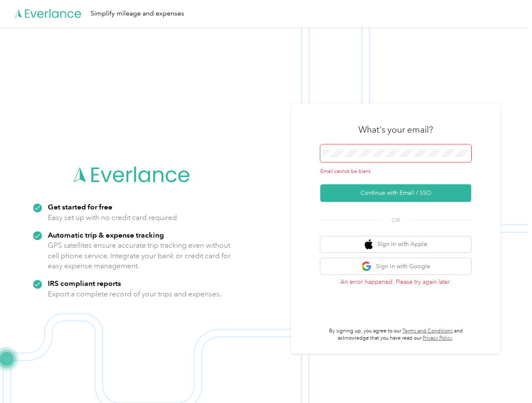 Image resolution: width=532 pixels, height=403 pixels. I want to click on button: google logoSign in with Google, so click(396, 266).